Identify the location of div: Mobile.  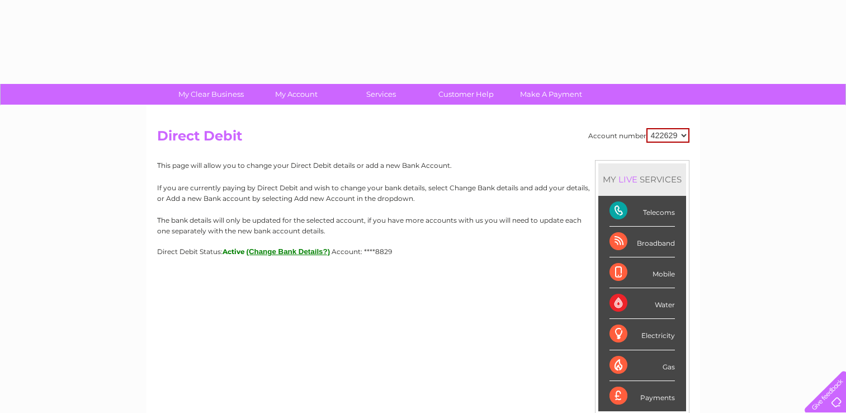
(642, 272).